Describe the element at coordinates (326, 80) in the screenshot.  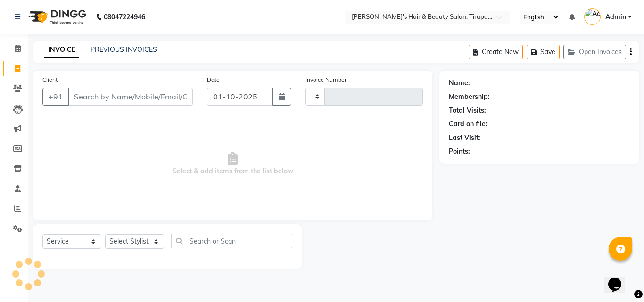
I see `label: Invoice Number` at that location.